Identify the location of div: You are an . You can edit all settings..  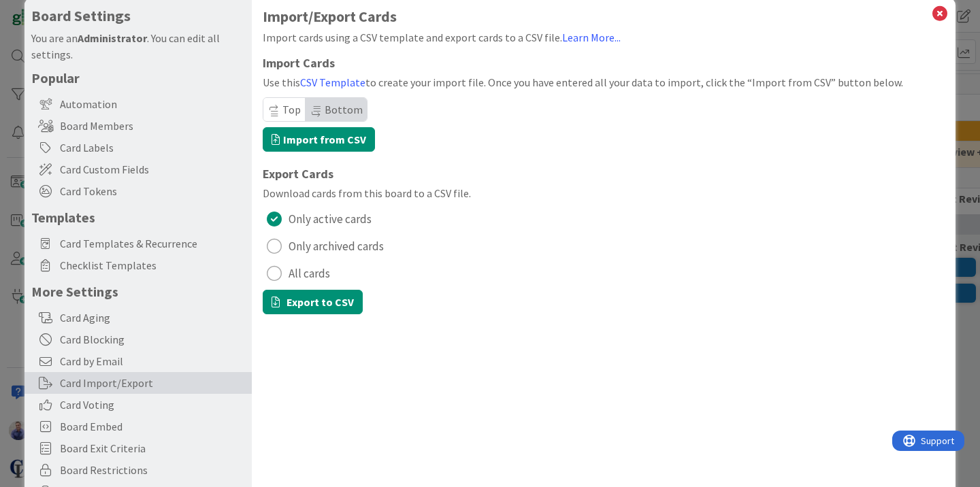
(138, 46).